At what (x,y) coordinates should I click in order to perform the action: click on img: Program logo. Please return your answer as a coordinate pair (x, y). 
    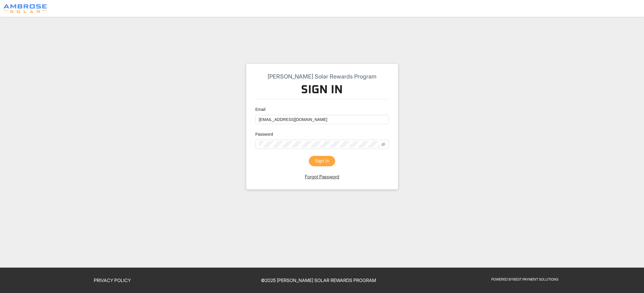
    Looking at the image, I should click on (25, 8).